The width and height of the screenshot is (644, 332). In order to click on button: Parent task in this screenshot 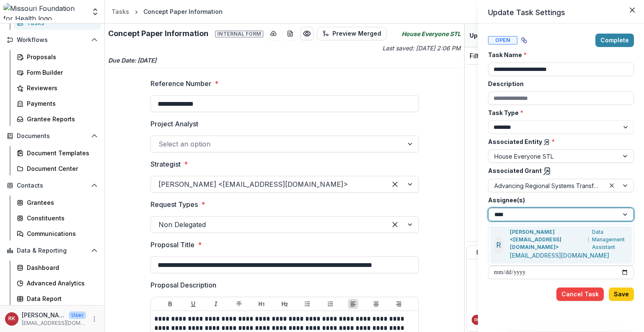, I will do `click(524, 40)`.